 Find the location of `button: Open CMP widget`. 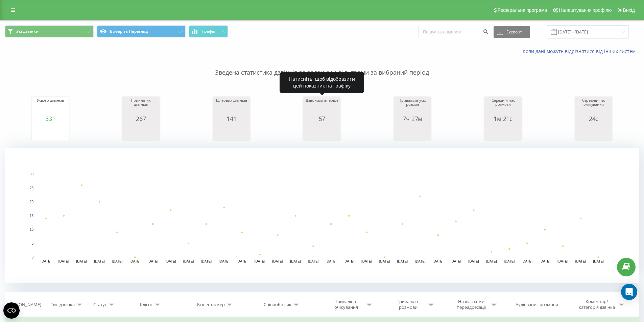

button: Open CMP widget is located at coordinates (11, 311).